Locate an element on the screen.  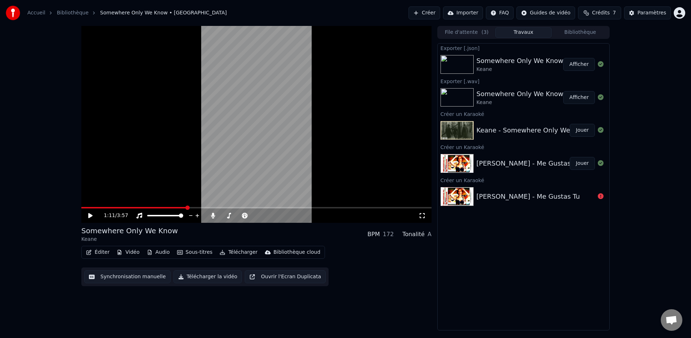
a: Bibliothèque is located at coordinates (73, 13).